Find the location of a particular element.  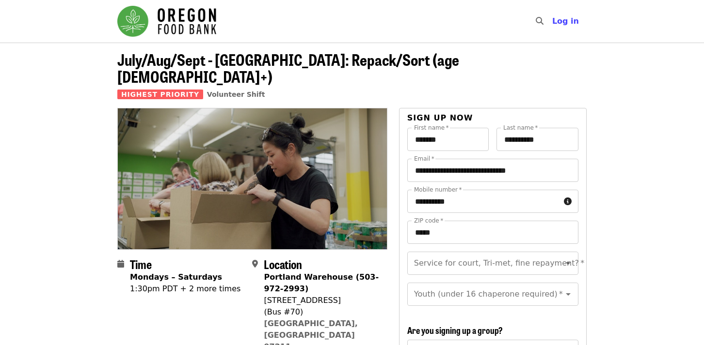

img: July/Aug/Sept - Portland: Repack/Sort (age 8+) organized by Oregon Food Bank is located at coordinates (252, 179).